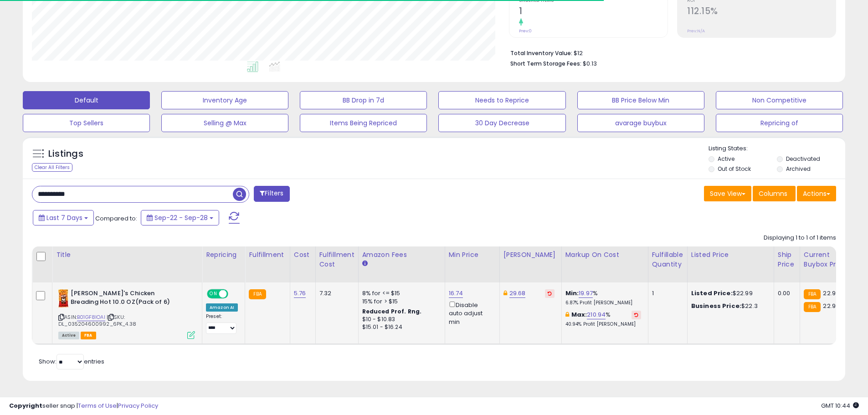 This screenshot has height=415, width=868. I want to click on a: 16.74, so click(456, 293).